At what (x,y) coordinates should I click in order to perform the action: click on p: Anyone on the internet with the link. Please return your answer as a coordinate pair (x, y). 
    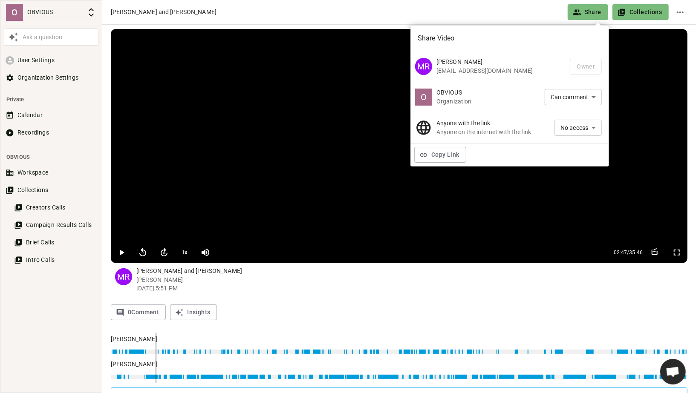
    Looking at the image, I should click on (484, 132).